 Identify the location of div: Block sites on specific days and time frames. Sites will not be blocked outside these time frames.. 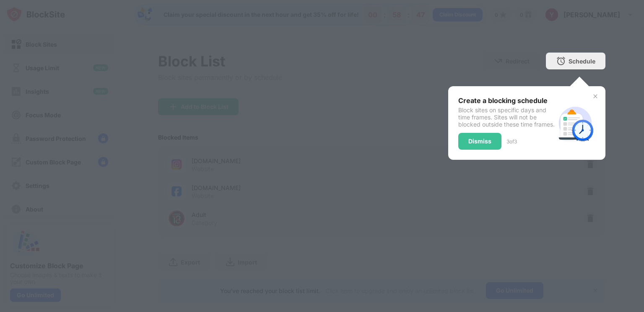
(507, 116).